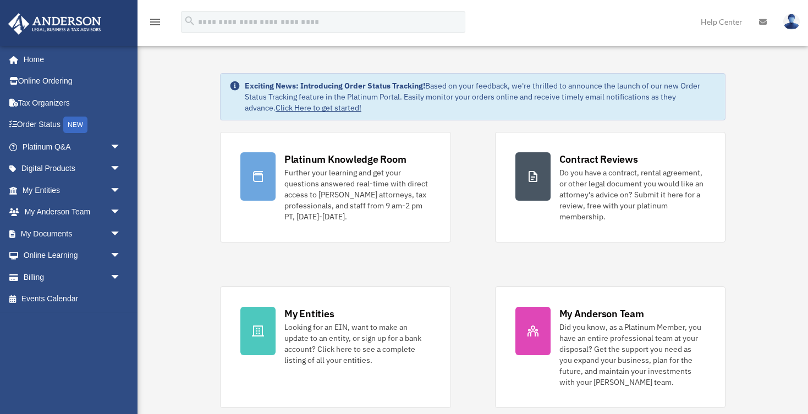 The width and height of the screenshot is (808, 414). I want to click on strong: Exciting News: Introducing Order Status Tracking!, so click(335, 86).